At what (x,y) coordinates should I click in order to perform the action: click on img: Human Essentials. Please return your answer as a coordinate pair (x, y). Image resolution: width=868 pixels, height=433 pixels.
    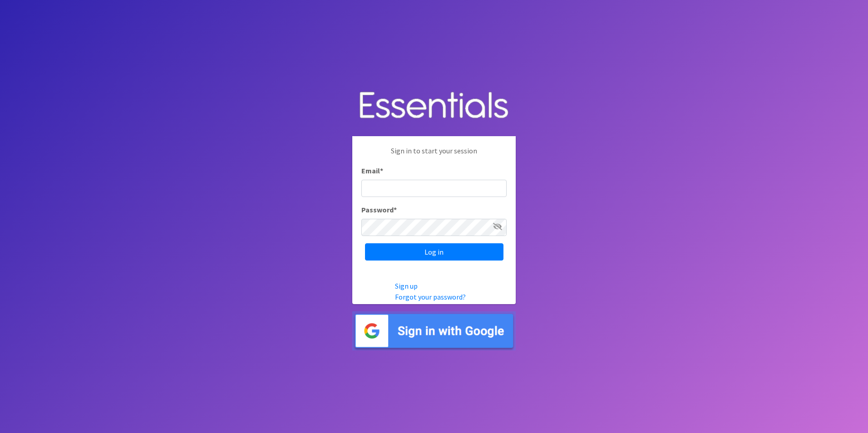
    Looking at the image, I should click on (434, 106).